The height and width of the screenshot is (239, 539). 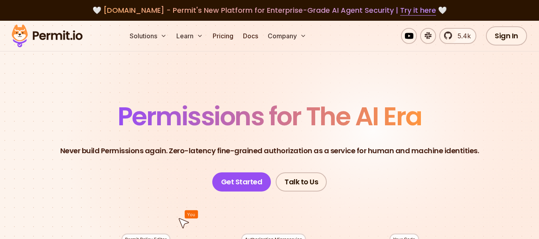 What do you see at coordinates (462, 36) in the screenshot?
I see `span: 5.4k` at bounding box center [462, 36].